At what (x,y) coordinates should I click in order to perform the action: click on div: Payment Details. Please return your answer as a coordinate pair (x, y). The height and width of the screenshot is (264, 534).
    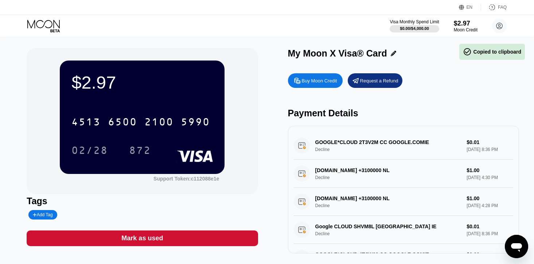
    Looking at the image, I should click on (403, 113).